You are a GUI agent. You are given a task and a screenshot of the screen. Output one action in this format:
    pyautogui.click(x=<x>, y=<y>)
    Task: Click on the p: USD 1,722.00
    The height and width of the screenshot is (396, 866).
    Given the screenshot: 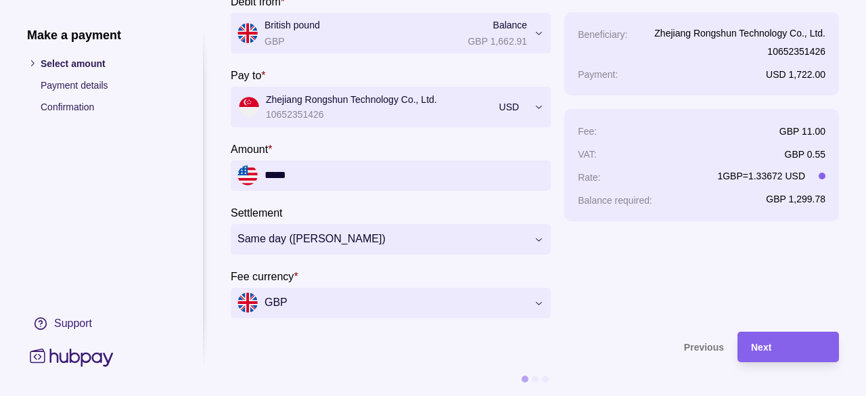 What is the action you would take?
    pyautogui.click(x=795, y=74)
    